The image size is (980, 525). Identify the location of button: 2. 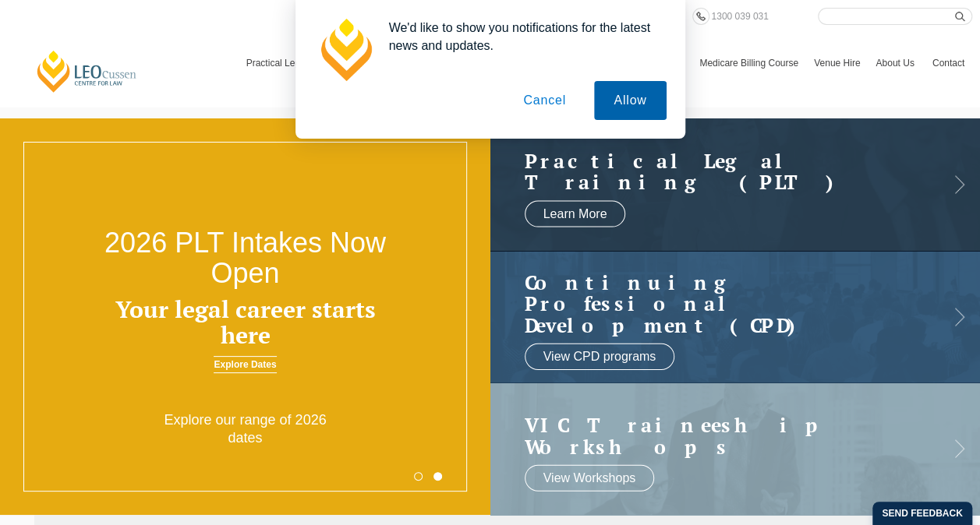
(437, 476).